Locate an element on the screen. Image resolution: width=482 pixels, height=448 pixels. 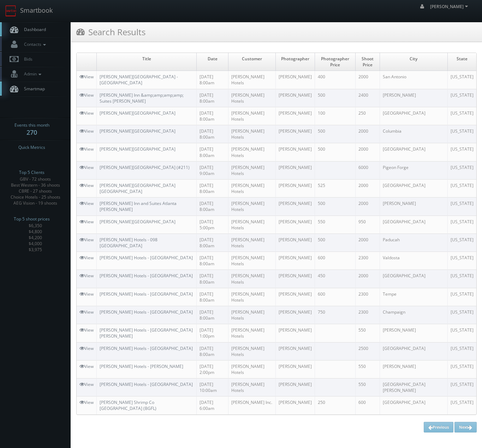
img: smartbook-logo.png is located at coordinates (11, 11).